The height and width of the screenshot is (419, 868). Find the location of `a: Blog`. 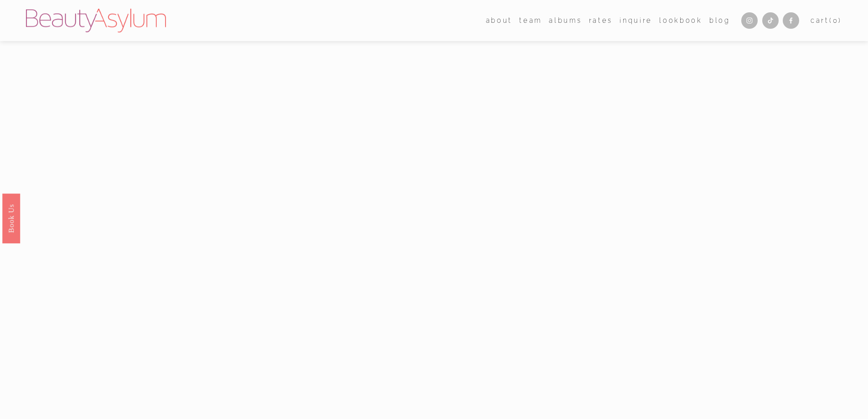

a: Blog is located at coordinates (720, 20).